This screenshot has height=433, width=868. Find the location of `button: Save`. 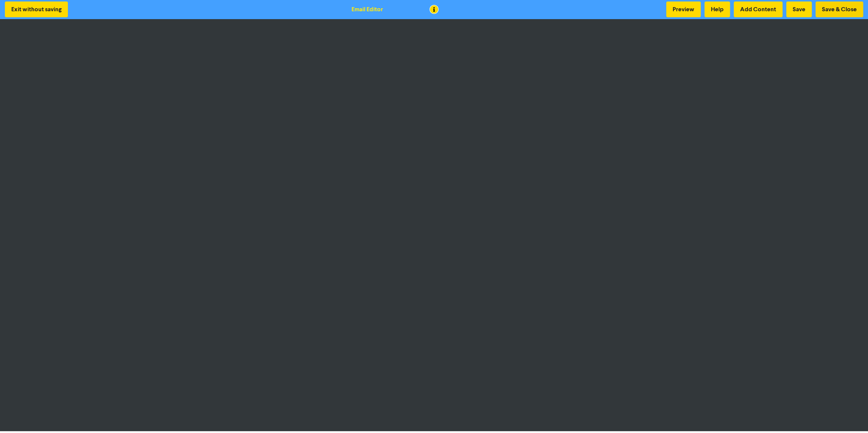

button: Save is located at coordinates (799, 9).